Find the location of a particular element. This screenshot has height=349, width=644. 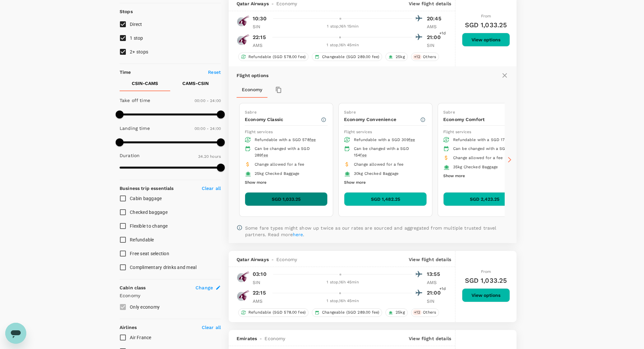

div: 1 stop , 16h 15min is located at coordinates (342, 27).